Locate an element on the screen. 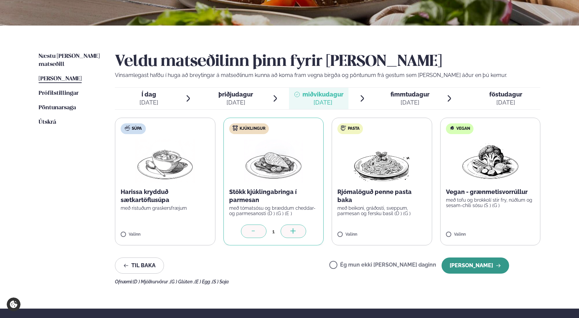  p: Vegan - grænmetisvorrúllur is located at coordinates (491, 192).